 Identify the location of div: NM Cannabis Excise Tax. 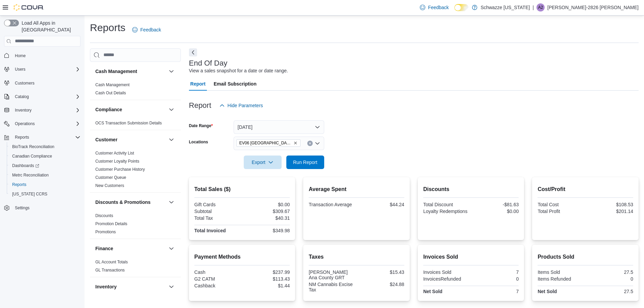
(332, 287).